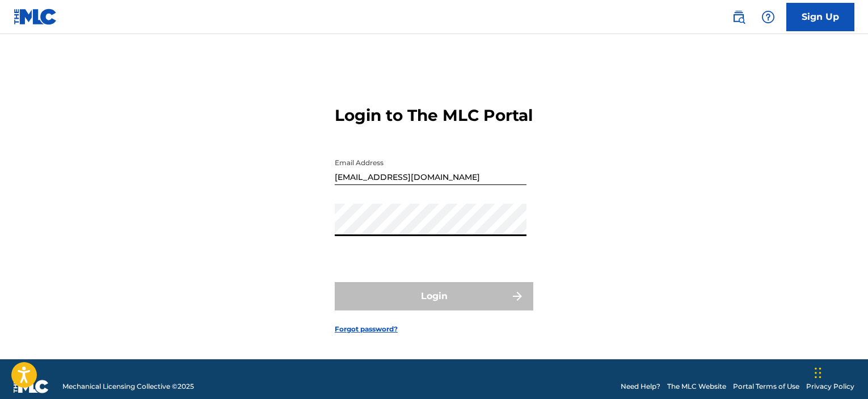  What do you see at coordinates (640, 386) in the screenshot?
I see `a: Need Help?` at bounding box center [640, 386].